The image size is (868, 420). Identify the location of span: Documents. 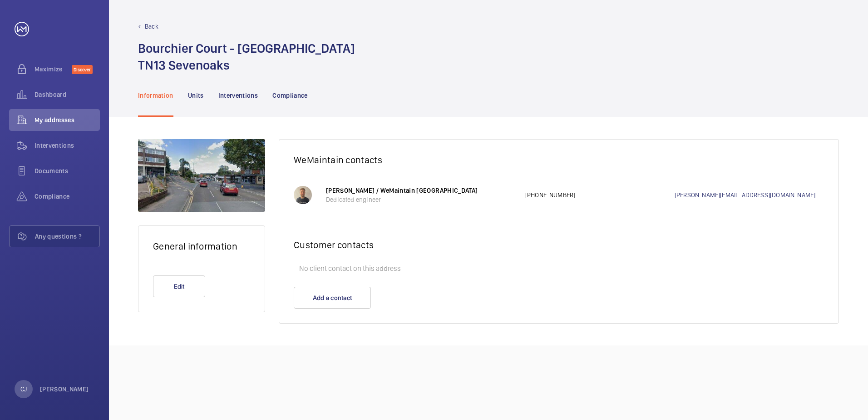
(67, 171).